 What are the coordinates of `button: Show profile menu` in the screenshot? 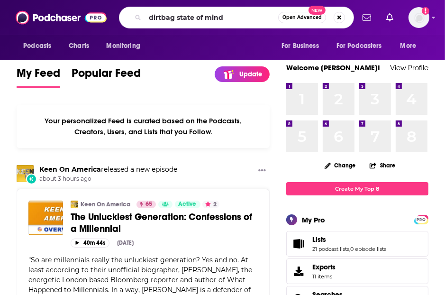 It's located at (419, 18).